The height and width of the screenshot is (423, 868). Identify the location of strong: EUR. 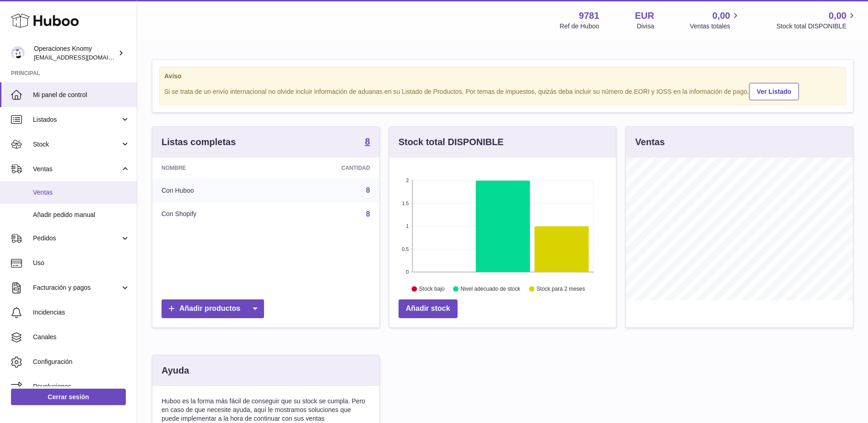
(645, 15).